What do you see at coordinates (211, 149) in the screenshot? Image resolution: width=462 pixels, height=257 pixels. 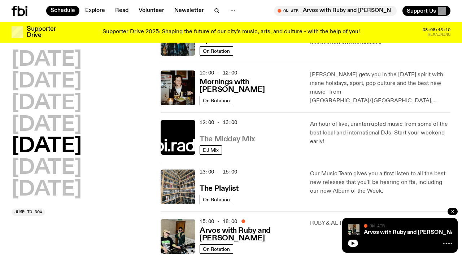 I see `span: DJ Mix` at bounding box center [211, 149].